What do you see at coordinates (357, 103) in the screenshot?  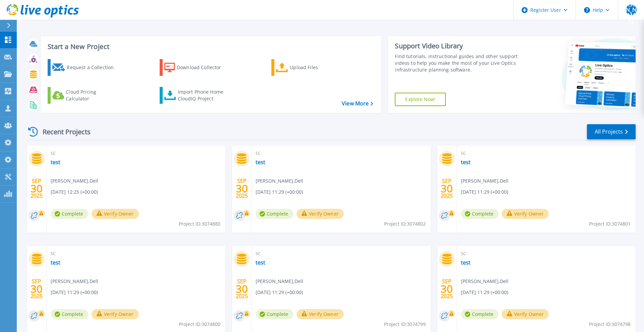 I see `a: View More` at bounding box center [357, 103].